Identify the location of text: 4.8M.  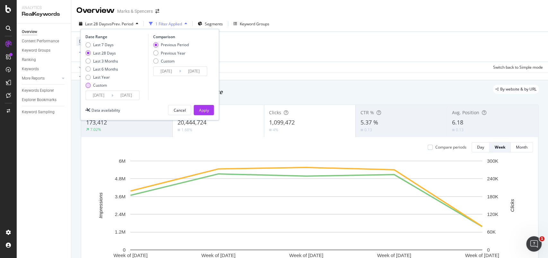
(120, 178).